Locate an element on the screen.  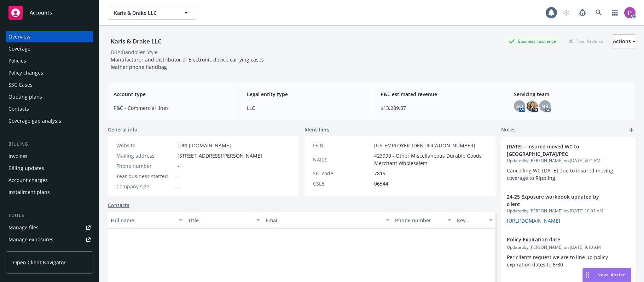
span: 423990 - Other Miscellaneous Durable Goods Merchant Wholesalers is located at coordinates (430, 159).